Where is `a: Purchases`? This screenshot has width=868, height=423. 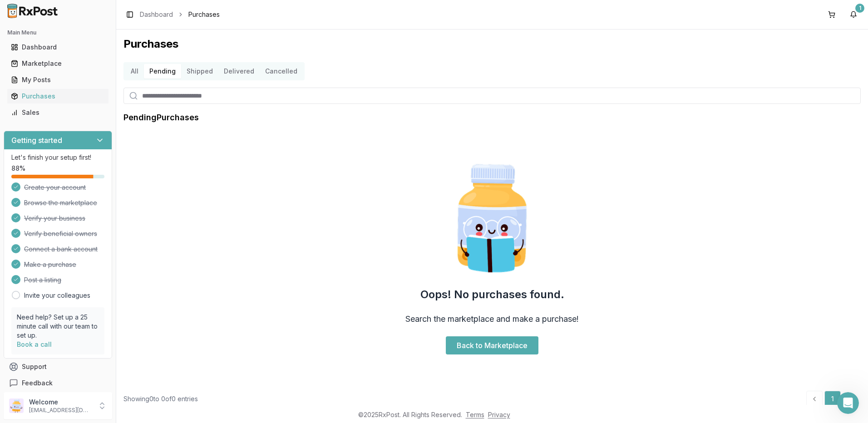 a: Purchases is located at coordinates (58, 97).